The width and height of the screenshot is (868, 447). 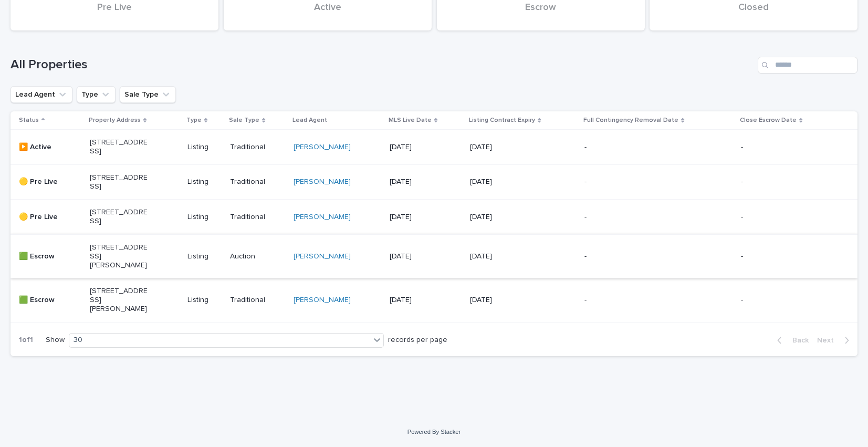 I want to click on p: Status, so click(x=28, y=121).